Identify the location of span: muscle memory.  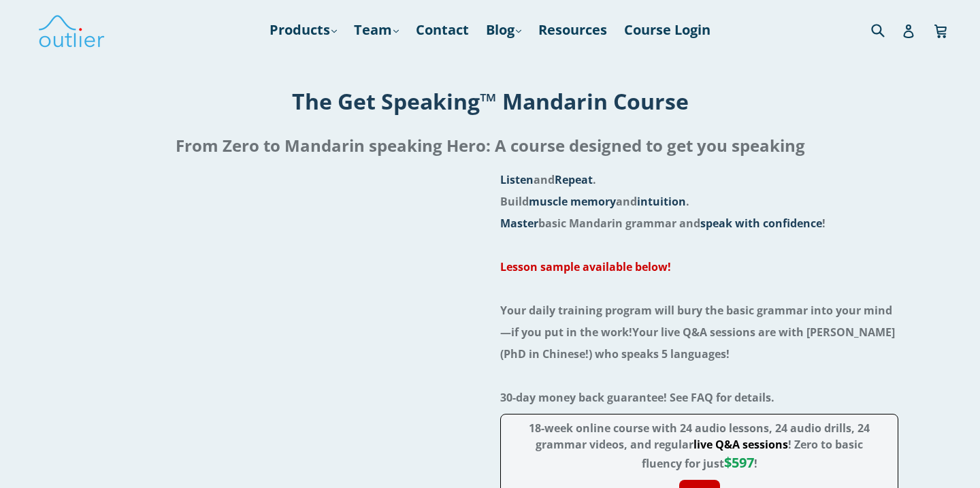
(572, 202).